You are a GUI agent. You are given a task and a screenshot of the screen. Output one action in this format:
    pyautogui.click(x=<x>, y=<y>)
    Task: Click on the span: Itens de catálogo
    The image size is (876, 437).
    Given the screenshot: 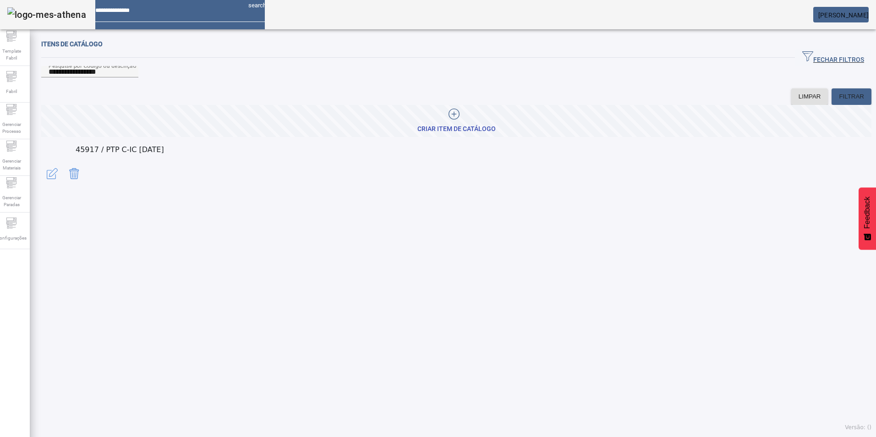 What is the action you would take?
    pyautogui.click(x=72, y=44)
    